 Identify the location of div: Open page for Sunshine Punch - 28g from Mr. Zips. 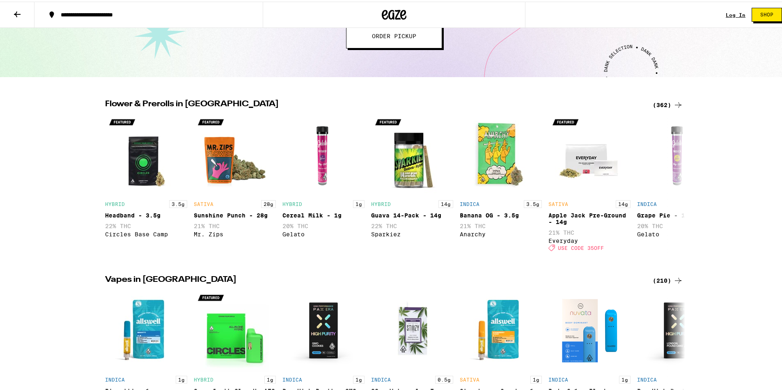
(235, 183).